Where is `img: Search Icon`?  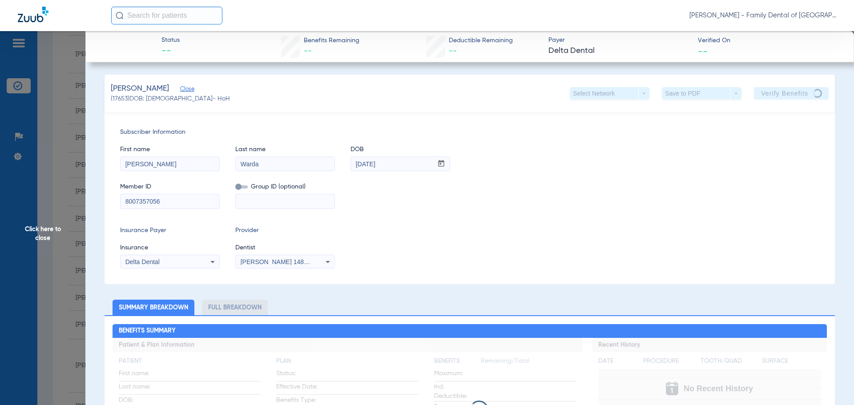
img: Search Icon is located at coordinates (120, 16).